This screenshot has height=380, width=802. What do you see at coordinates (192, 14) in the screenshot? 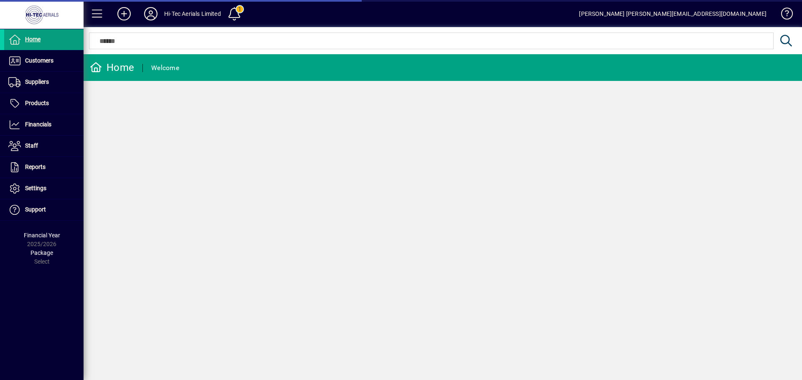
I see `div: Hi-Tec Aerials Limited` at bounding box center [192, 14].